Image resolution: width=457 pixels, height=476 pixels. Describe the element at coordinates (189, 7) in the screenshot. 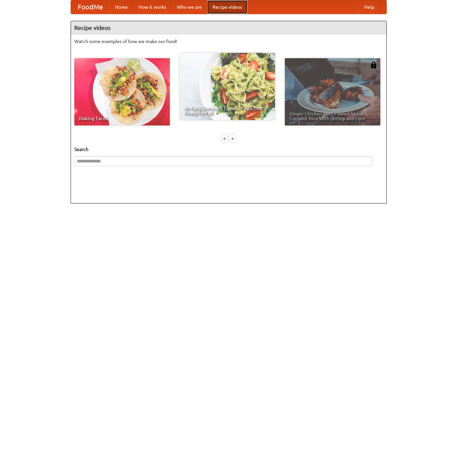

I see `a: Who we are` at that location.